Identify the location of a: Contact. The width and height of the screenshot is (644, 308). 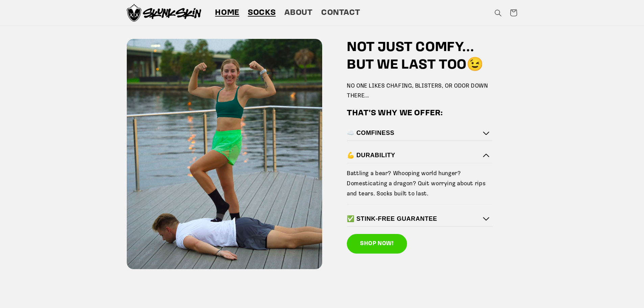
(340, 13).